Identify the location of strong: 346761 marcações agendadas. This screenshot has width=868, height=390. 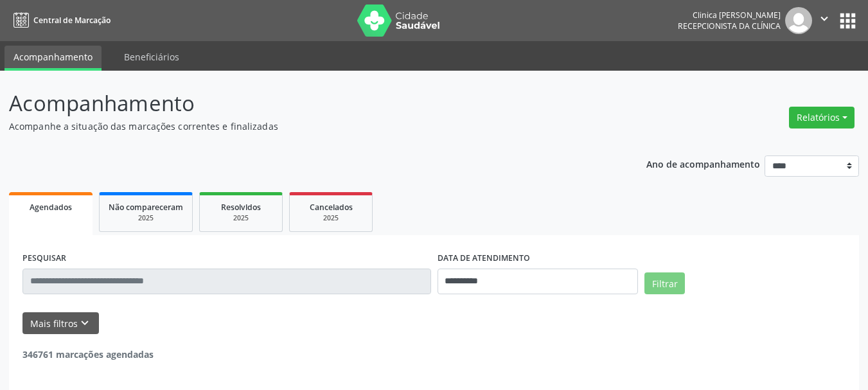
(88, 354).